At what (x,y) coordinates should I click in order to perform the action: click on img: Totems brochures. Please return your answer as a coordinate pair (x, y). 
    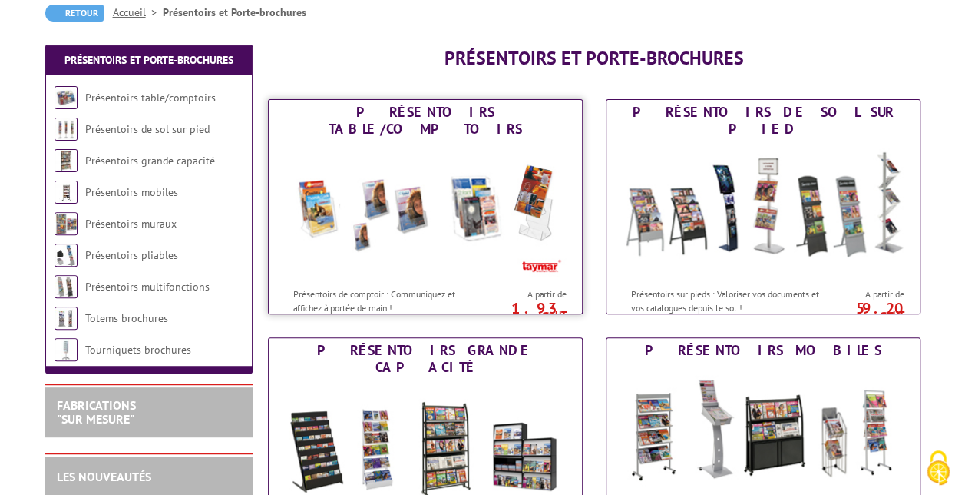
    Looking at the image, I should click on (66, 318).